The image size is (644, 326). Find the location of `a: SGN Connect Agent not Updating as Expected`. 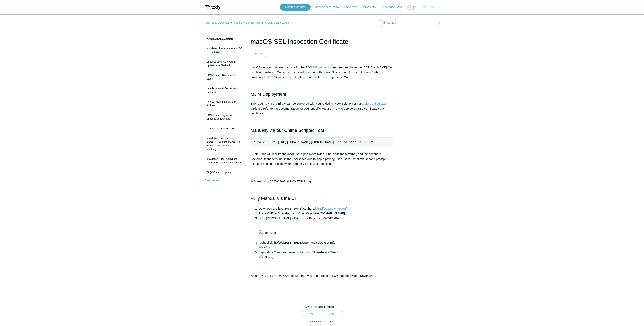

a: SGN Connect Agent not Updating as Expected is located at coordinates (224, 117).